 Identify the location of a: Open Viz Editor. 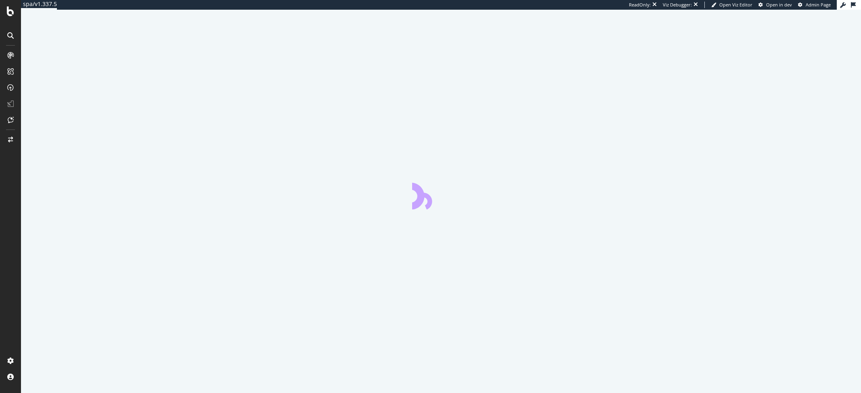
(732, 5).